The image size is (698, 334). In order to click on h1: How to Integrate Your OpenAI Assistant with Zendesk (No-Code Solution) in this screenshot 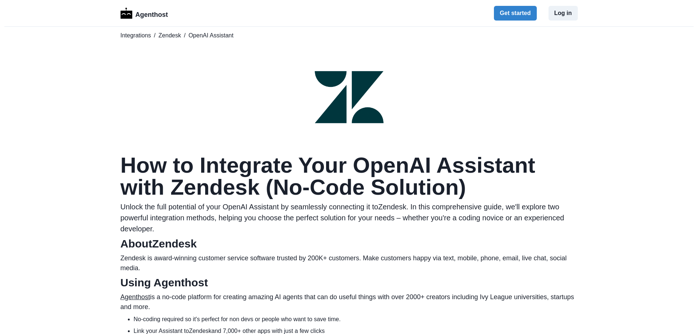, I will do `click(349, 176)`.